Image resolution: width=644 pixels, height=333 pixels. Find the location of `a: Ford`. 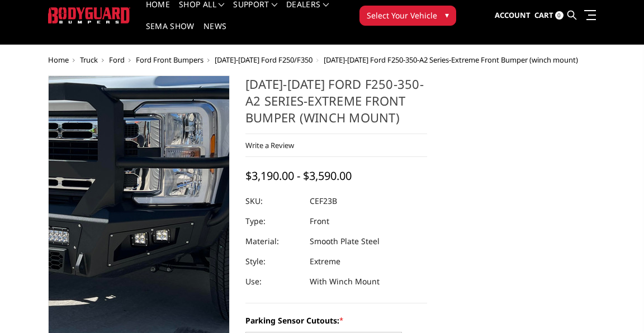

a: Ford is located at coordinates (116, 60).